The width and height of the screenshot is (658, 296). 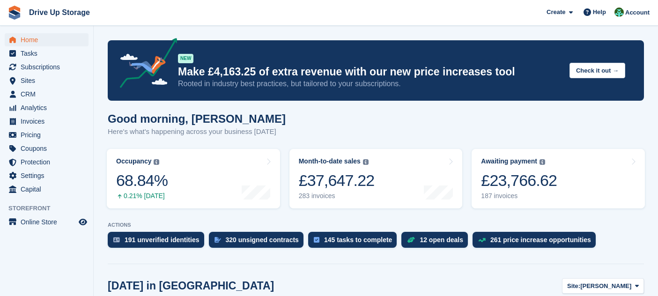 What do you see at coordinates (134, 161) in the screenshot?
I see `div: Occupancy` at bounding box center [134, 161].